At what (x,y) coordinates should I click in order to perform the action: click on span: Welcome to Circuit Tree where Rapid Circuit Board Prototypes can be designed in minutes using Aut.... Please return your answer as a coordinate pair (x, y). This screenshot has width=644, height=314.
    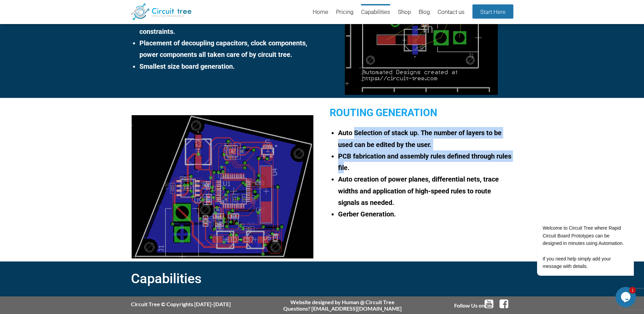
    Looking at the image, I should click on (68, 90).